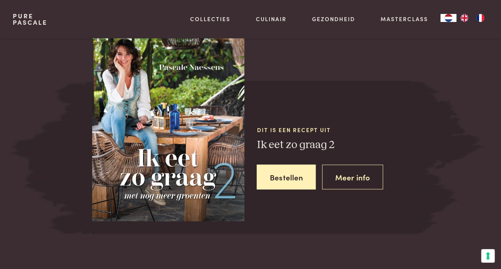  I want to click on a: Culinair, so click(271, 19).